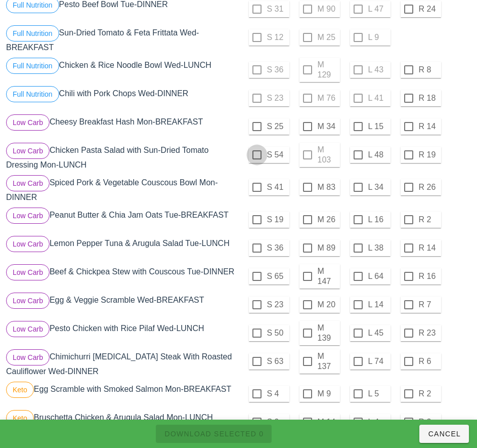 This screenshot has height=448, width=477. Describe the element at coordinates (429, 188) in the screenshot. I see `label: R 26` at that location.